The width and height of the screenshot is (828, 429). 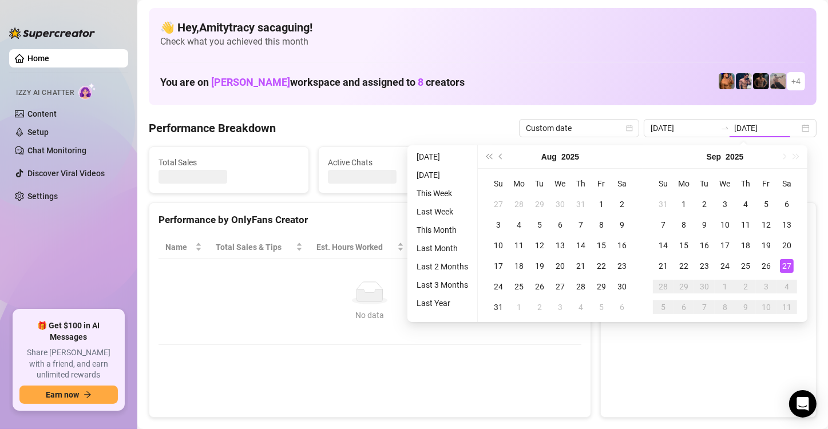 I want to click on th: Chat Conversion, so click(x=534, y=247).